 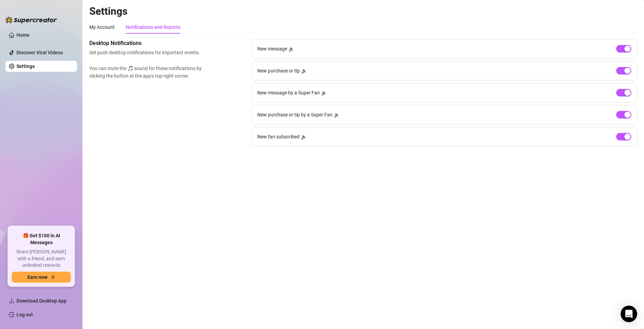 What do you see at coordinates (629, 314) in the screenshot?
I see `div: Open Intercom Messenger` at bounding box center [629, 314].